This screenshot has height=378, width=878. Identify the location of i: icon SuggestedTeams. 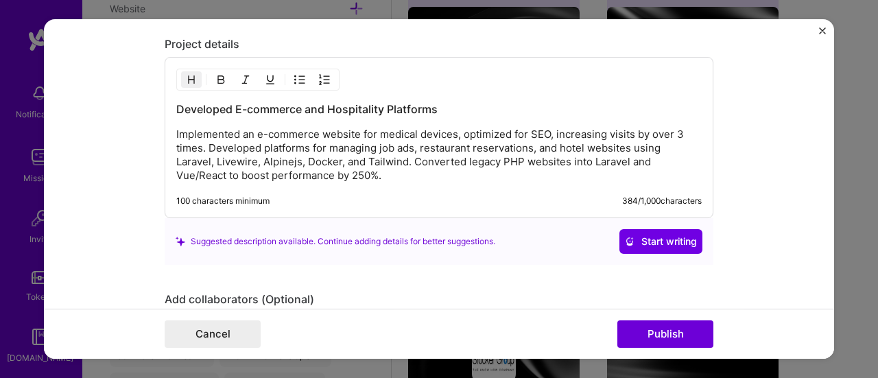
(180, 241).